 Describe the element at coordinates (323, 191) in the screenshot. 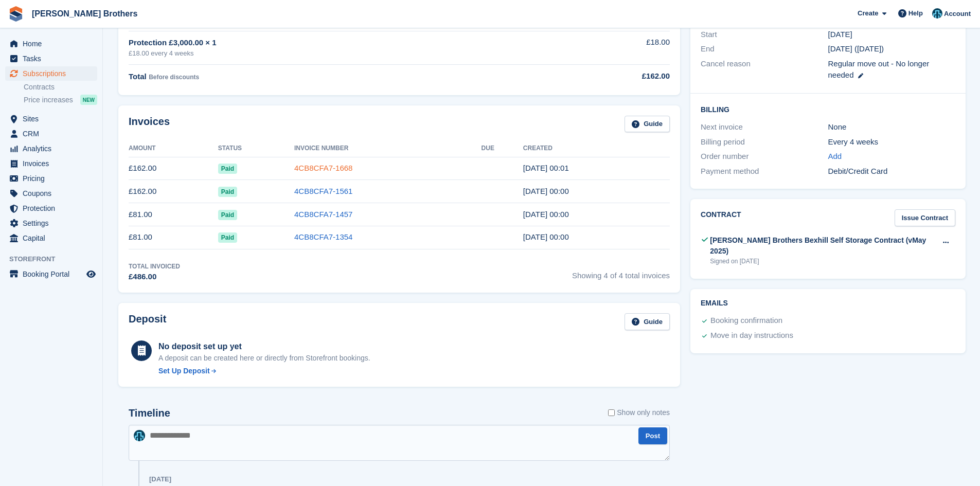

I see `a: 4CB8CFA7-1561` at that location.